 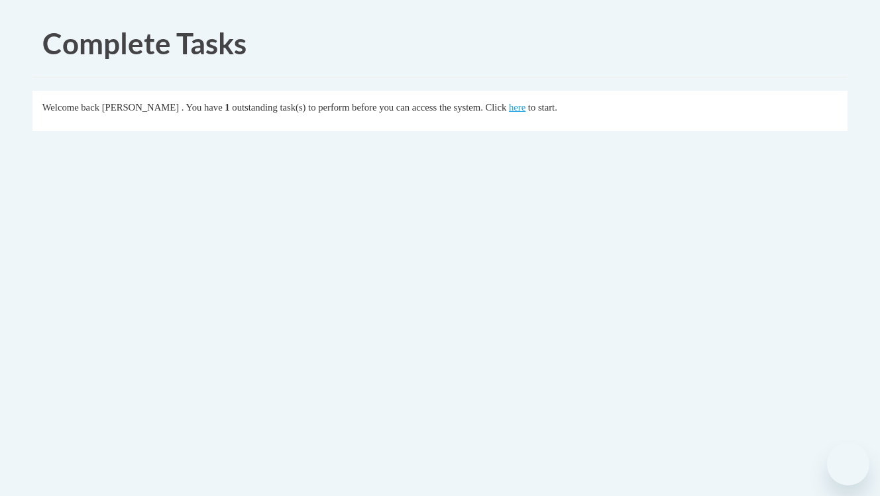 What do you see at coordinates (144, 43) in the screenshot?
I see `span: Complete Tasks` at bounding box center [144, 43].